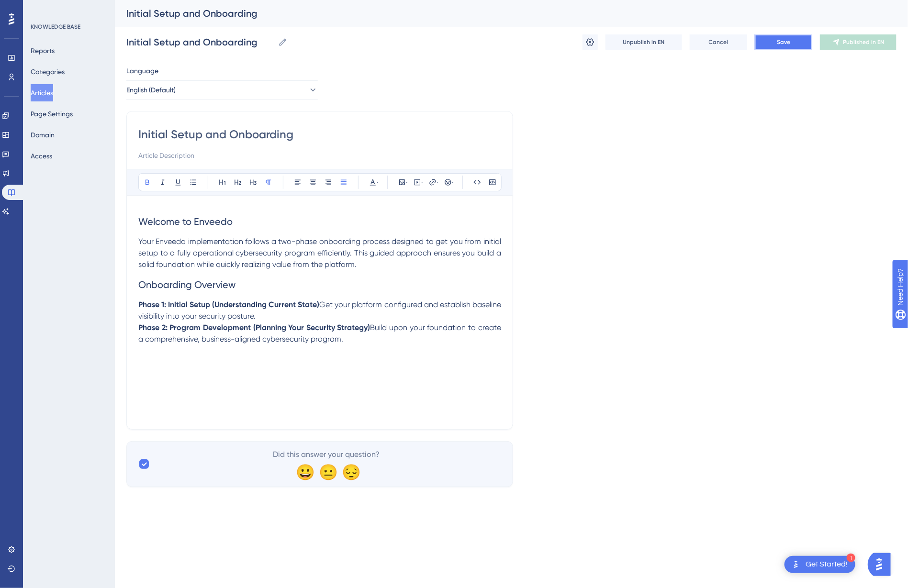 The height and width of the screenshot is (588, 908). Describe the element at coordinates (320, 310) in the screenshot. I see `span: Get your platform configured and establish baseline visibility into your security posture.` at that location.